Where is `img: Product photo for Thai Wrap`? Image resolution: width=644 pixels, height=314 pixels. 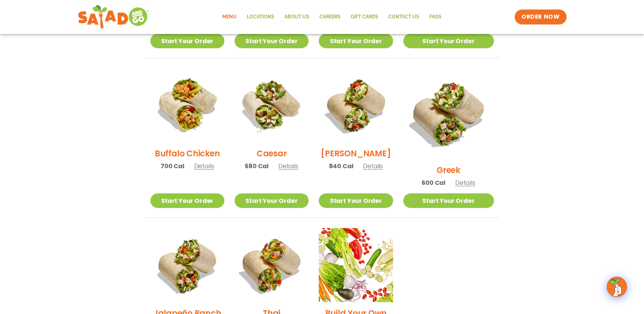 img: Product photo for Thai Wrap is located at coordinates (271, 265).